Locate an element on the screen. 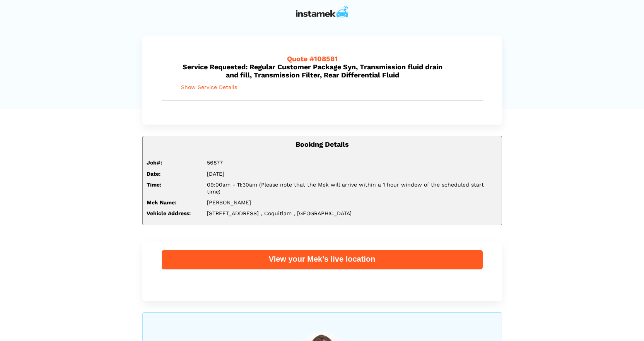 This screenshot has height=341, width=644. span: Show Service Details is located at coordinates (209, 87).